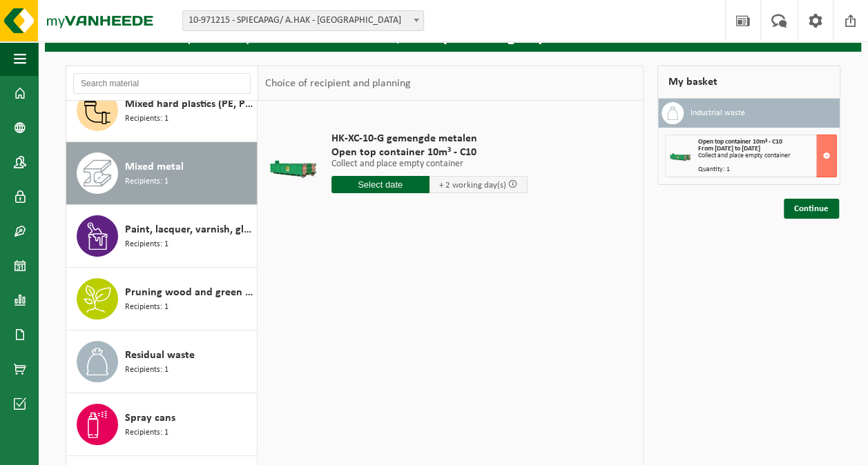  Describe the element at coordinates (162, 173) in the screenshot. I see `button: Mixed metal Recipients: 1` at that location.